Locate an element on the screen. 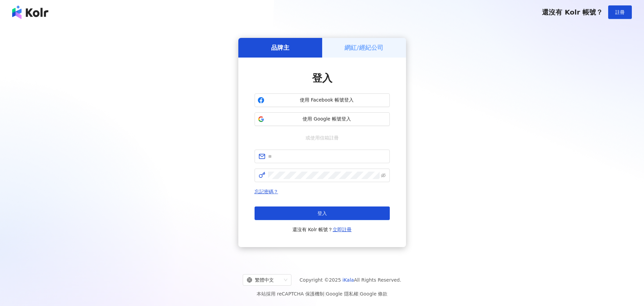 This screenshot has width=644, height=306. img: logo is located at coordinates (30, 12).